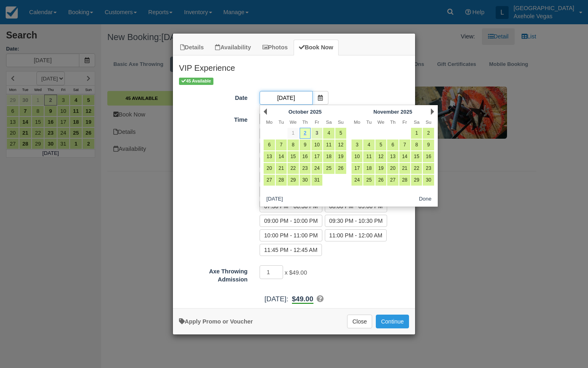 Image resolution: width=588 pixels, height=368 pixels. Describe the element at coordinates (196, 81) in the screenshot. I see `span: 45 Available` at that location.